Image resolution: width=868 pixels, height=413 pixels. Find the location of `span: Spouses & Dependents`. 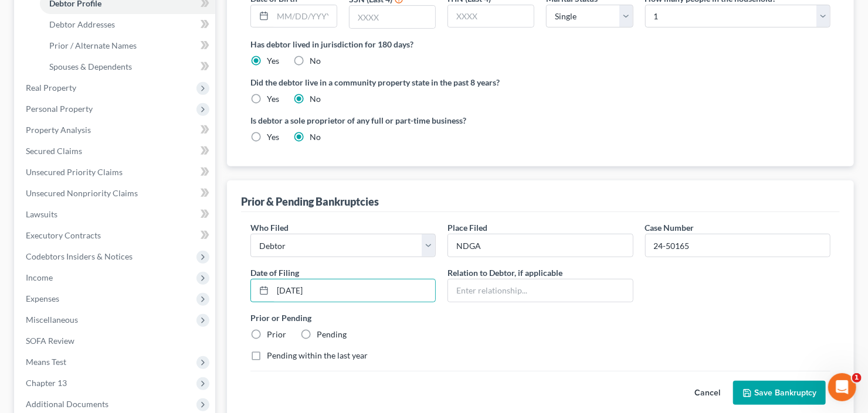

span: Spouses & Dependents is located at coordinates (90, 66).